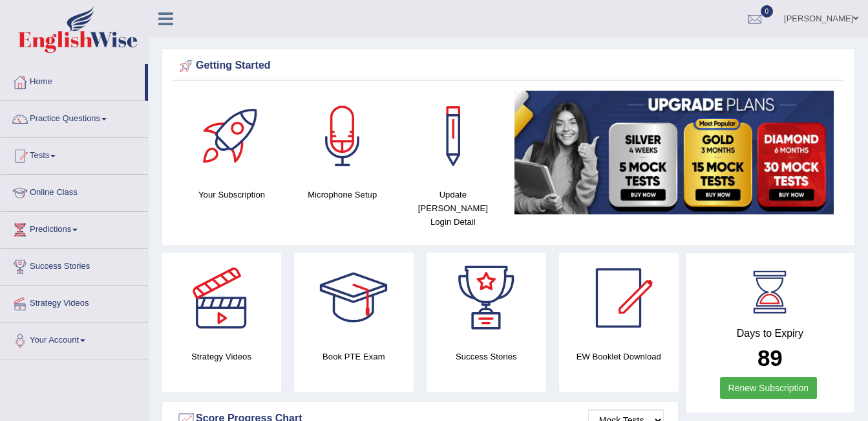  Describe the element at coordinates (770, 333) in the screenshot. I see `h4: Days to Expiry` at that location.